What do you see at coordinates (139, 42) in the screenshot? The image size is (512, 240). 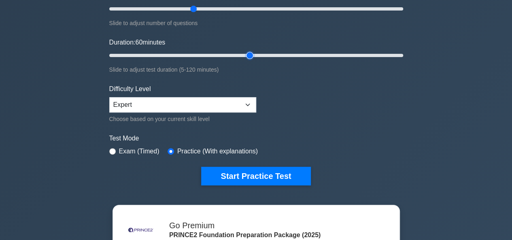 I see `span: 60` at bounding box center [139, 42].